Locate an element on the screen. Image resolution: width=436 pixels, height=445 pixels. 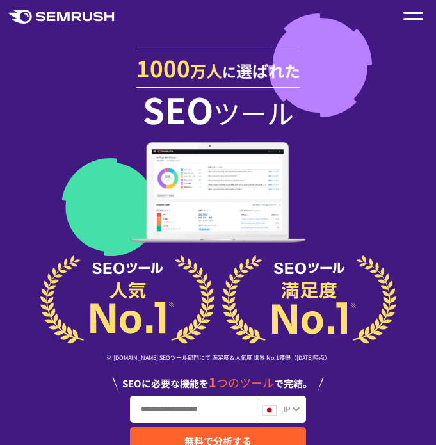
span: 1 is located at coordinates (212, 381).